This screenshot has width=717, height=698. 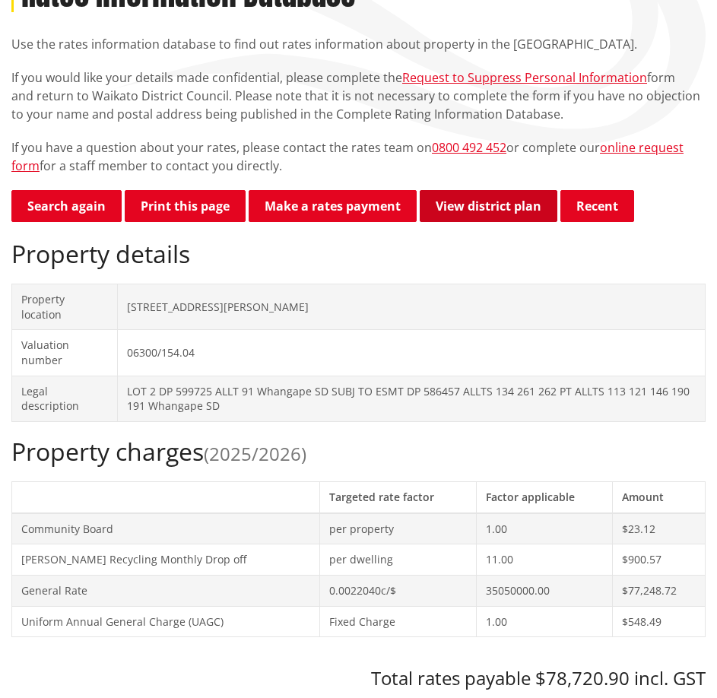 I want to click on button: Print this page, so click(x=185, y=206).